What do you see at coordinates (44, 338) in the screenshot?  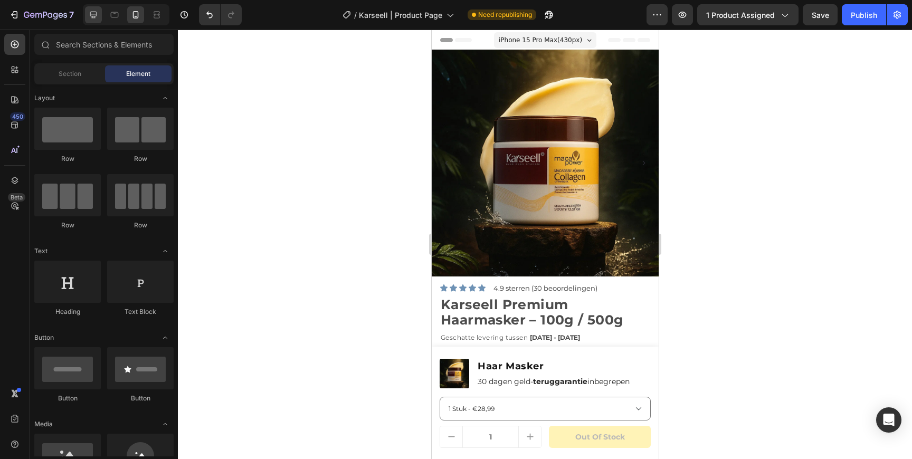 I see `span: Button` at bounding box center [44, 338].